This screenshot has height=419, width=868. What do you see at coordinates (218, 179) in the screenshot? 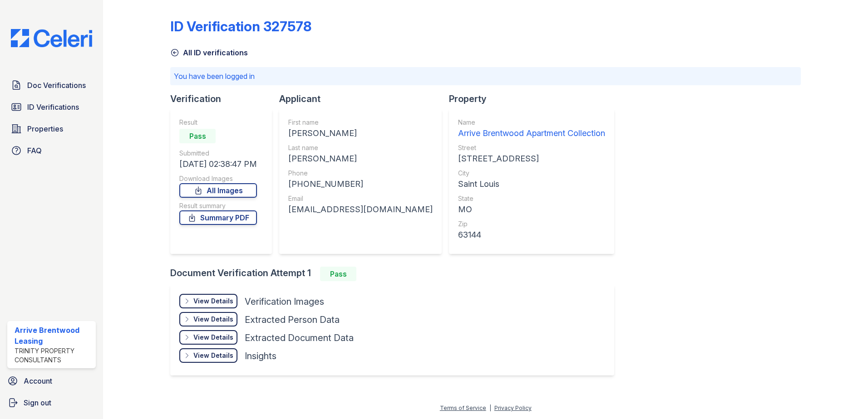
I see `div: Download Images` at bounding box center [218, 179].